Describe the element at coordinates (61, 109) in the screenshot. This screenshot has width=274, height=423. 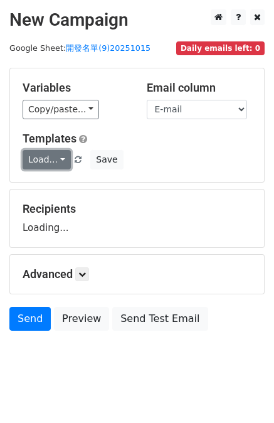
I see `a: Copy/paste...` at that location.